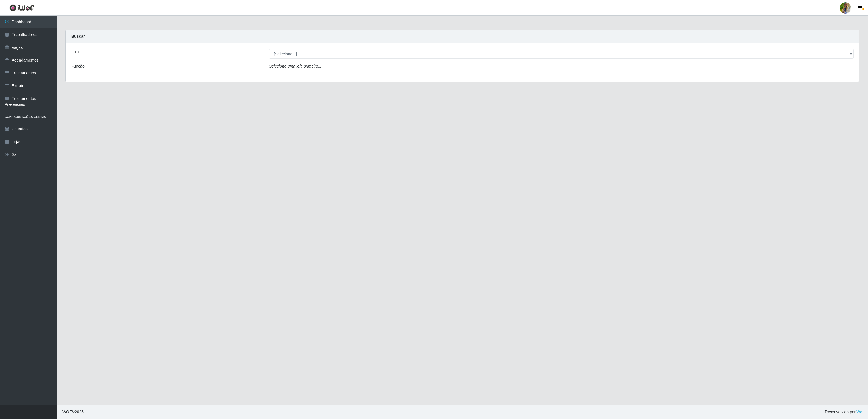  I want to click on span: Desenvolvido por, so click(844, 412).